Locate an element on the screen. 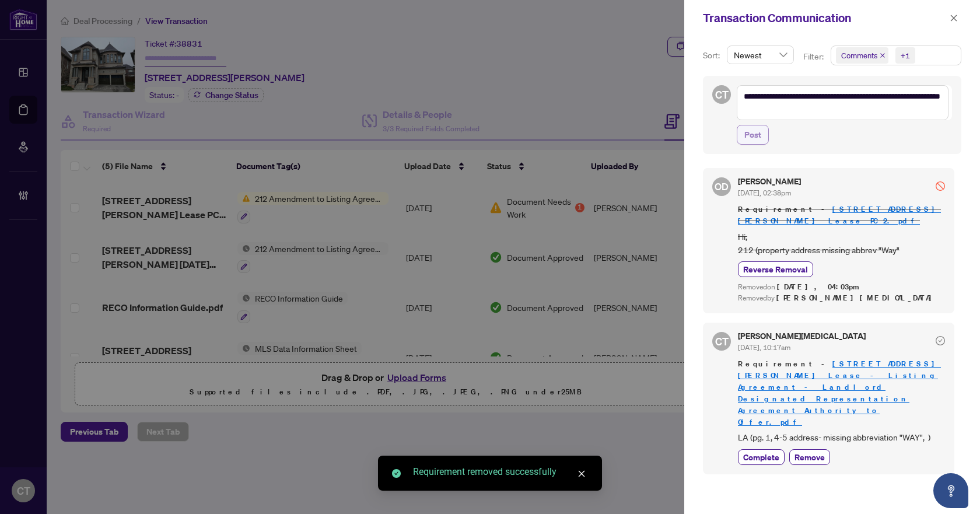  p: Filter: is located at coordinates (815, 56).